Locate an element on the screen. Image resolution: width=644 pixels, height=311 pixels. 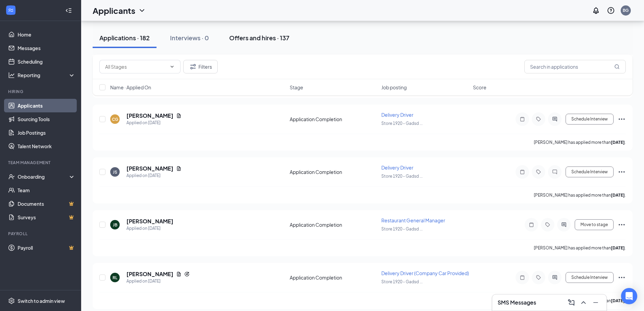
button: ComposeMessage is located at coordinates (571, 303).